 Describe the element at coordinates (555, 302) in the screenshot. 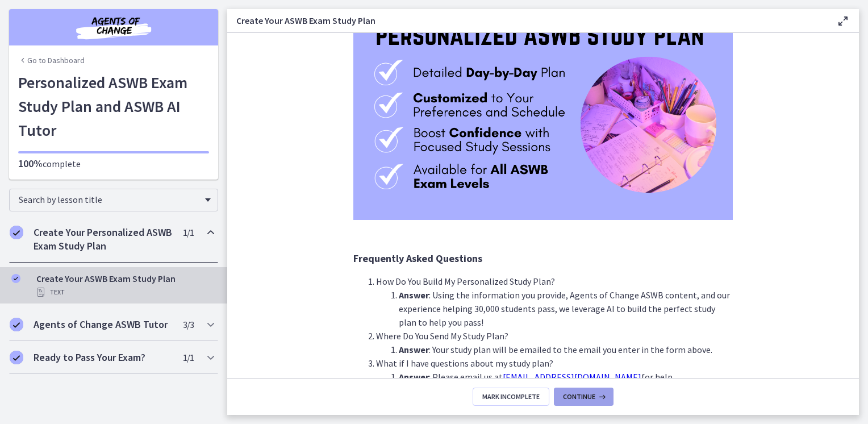

I see `li: How Do You Build My Personalized Study Plan?` at that location.